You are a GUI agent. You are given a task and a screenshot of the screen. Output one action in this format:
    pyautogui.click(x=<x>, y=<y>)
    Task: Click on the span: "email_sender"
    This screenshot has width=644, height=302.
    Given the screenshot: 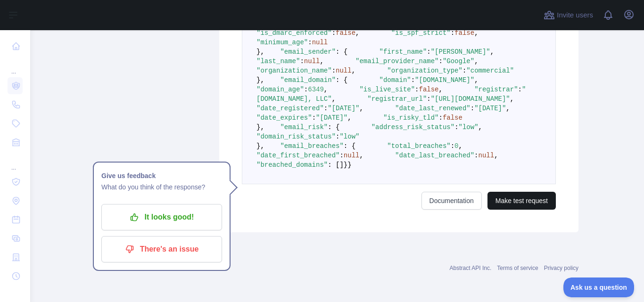 What is the action you would take?
    pyautogui.click(x=308, y=52)
    